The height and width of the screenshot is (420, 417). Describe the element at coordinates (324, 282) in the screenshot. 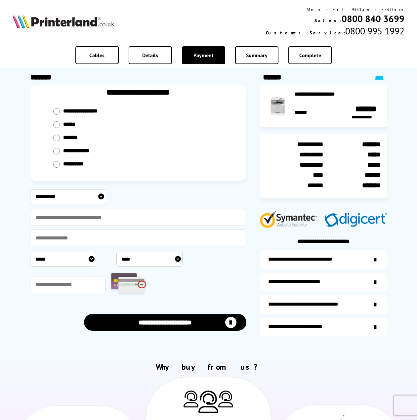

I see `a: items-arrive` at that location.